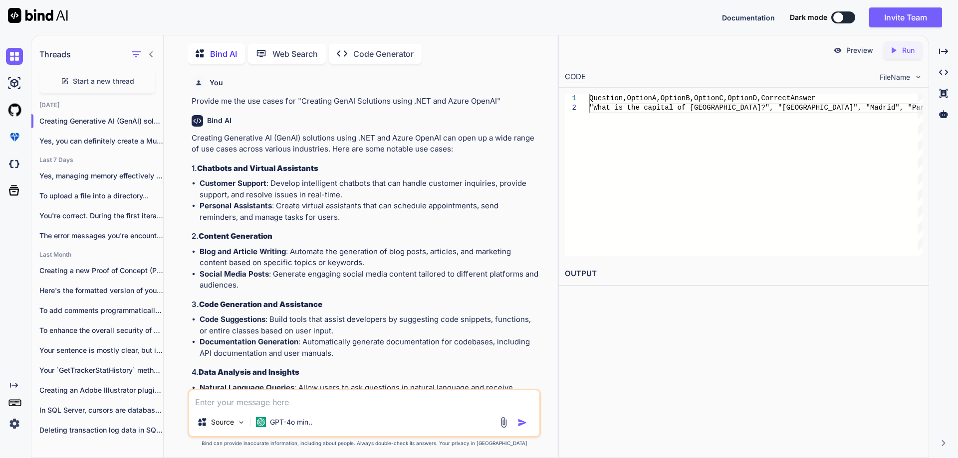  I want to click on p: To add comments programmatically in Google Docs..., so click(101, 311).